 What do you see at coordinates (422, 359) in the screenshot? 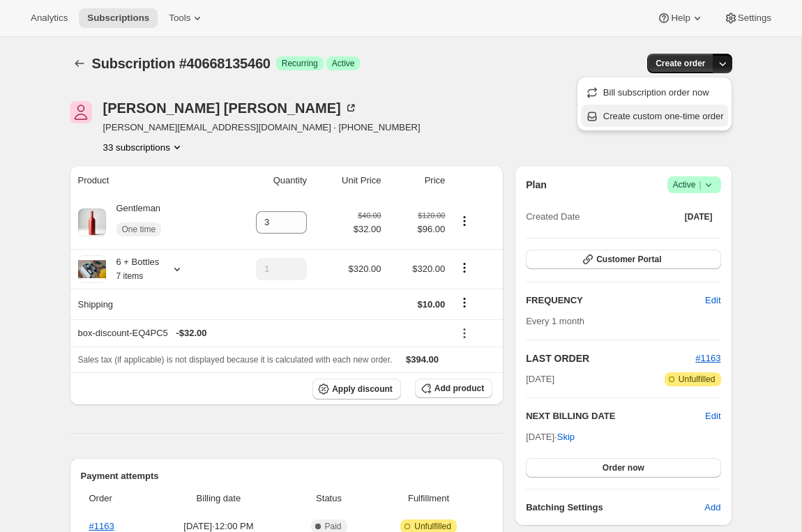
I see `span: $394.00` at bounding box center [422, 359].